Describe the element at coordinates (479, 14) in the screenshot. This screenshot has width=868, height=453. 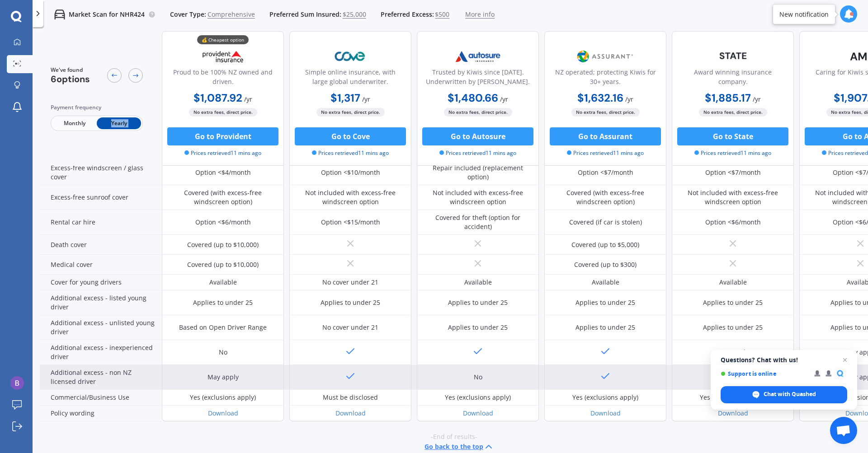
I see `span: More info` at that location.